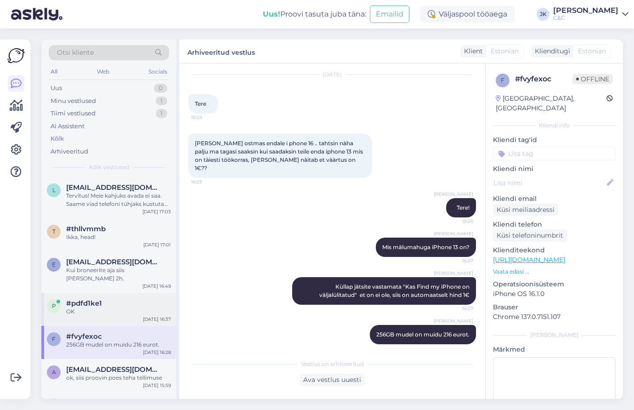 The height and width of the screenshot is (410, 634). I want to click on div: Tiimi vestlused, so click(73, 113).